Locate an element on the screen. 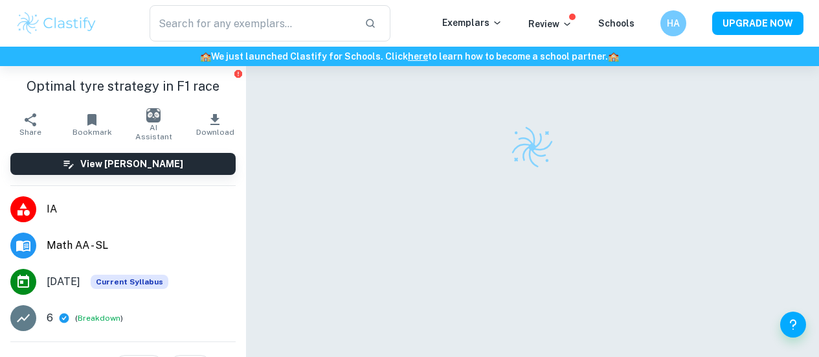 The width and height of the screenshot is (819, 357). img: AI Assistant is located at coordinates (154, 115).